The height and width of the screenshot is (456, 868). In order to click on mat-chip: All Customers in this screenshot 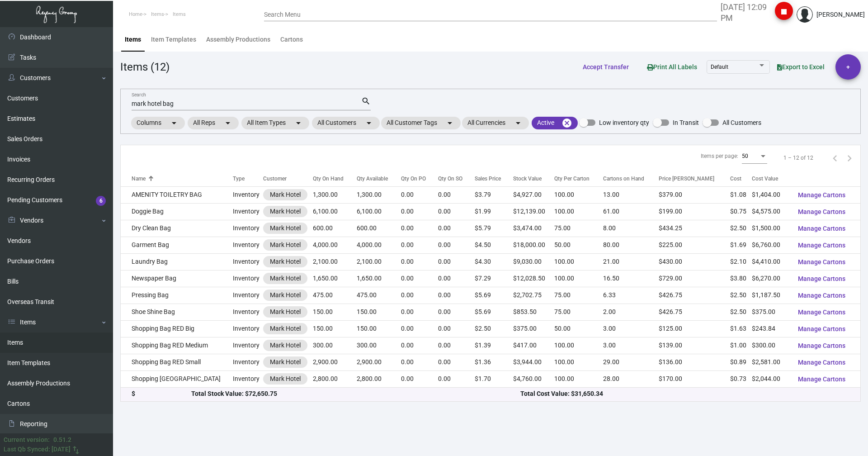, I will do `click(345, 123)`.